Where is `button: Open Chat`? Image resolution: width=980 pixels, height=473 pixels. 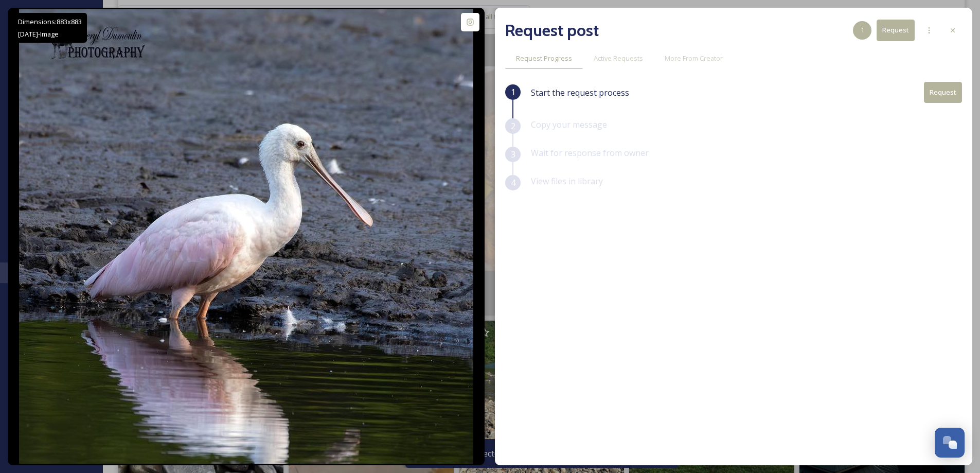 button: Open Chat is located at coordinates (950, 443).